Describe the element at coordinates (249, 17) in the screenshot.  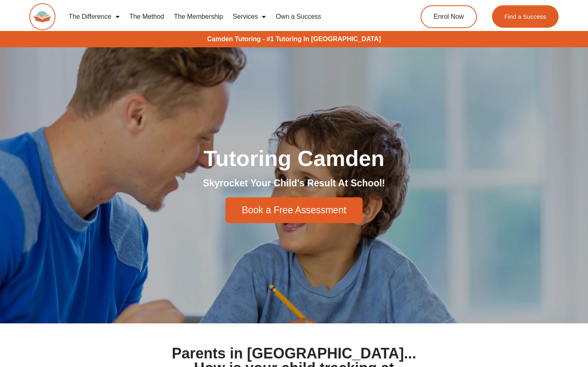
I see `a: Services` at that location.